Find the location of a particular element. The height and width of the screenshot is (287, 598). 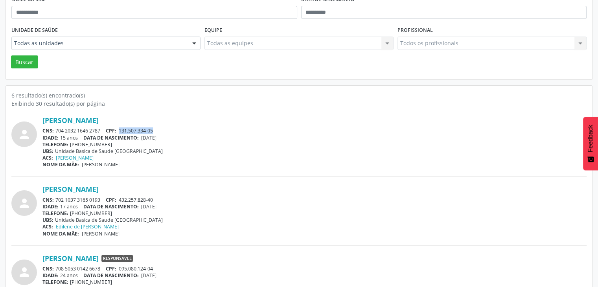

span: Todas as unidades is located at coordinates (99, 43).